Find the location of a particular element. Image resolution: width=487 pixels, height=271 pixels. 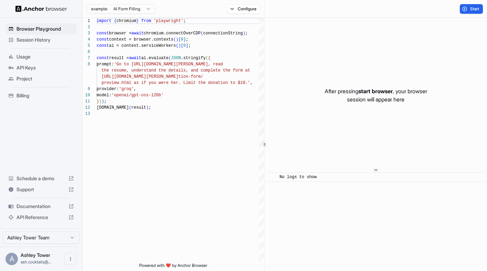

span: Powered with ❤️ by Anchor Browser is located at coordinates (173, 267).